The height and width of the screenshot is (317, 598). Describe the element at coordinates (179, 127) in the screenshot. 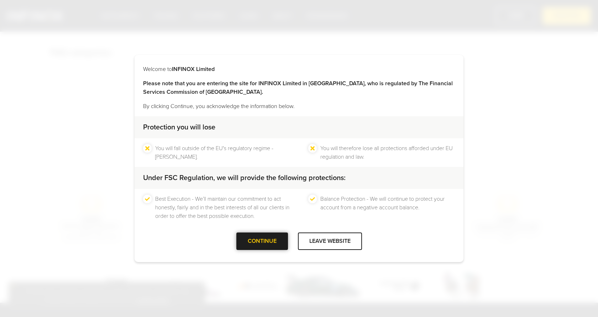

I see `strong: Protection you will lose` at that location.